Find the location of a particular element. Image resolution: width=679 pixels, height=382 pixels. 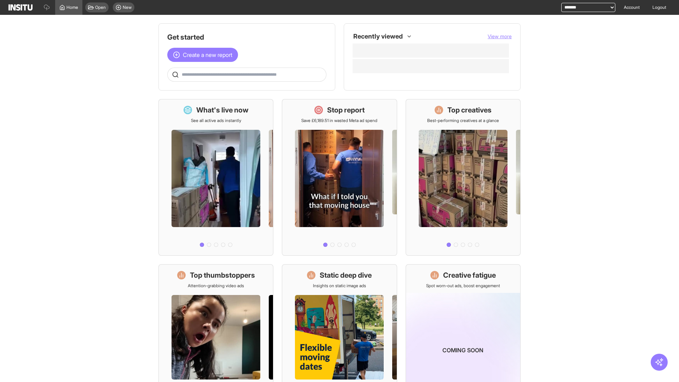

h1: Stop report is located at coordinates (346, 110).